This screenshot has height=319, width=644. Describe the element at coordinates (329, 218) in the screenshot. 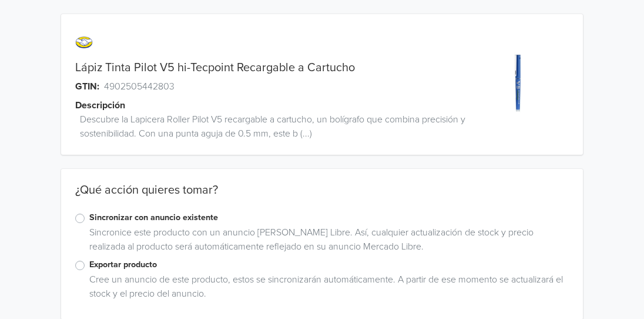

I see `label: Sincronizar con anuncio existente` at that location.